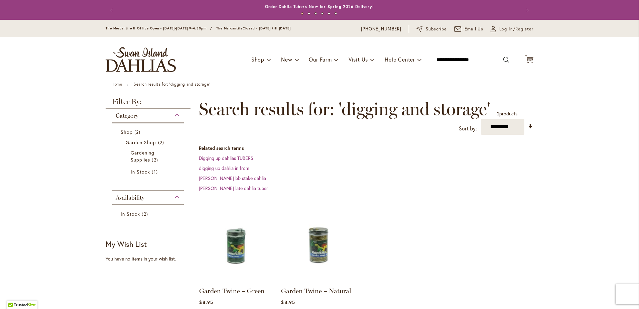  I want to click on span: Category, so click(127, 116).